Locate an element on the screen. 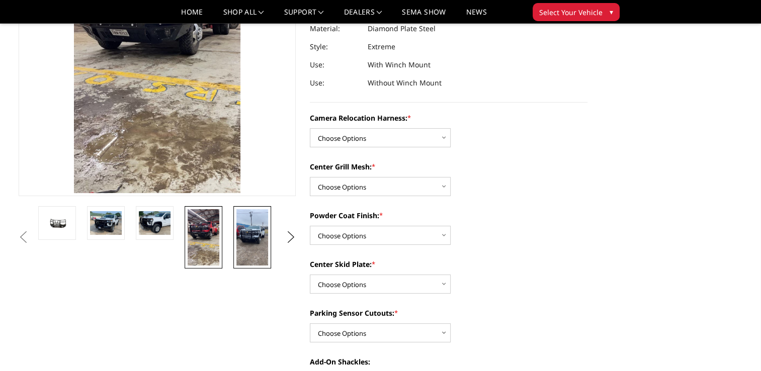 The width and height of the screenshot is (761, 371). a: Home is located at coordinates (192, 16).